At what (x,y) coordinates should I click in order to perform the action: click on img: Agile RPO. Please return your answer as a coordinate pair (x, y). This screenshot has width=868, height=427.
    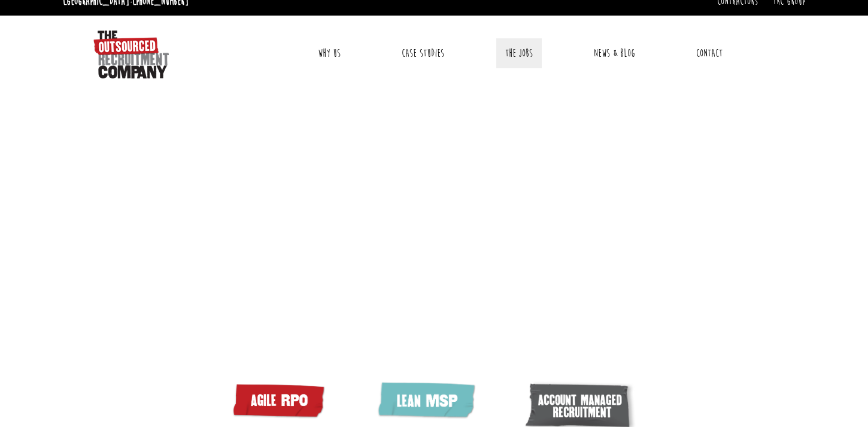
    Looking at the image, I should click on (281, 401).